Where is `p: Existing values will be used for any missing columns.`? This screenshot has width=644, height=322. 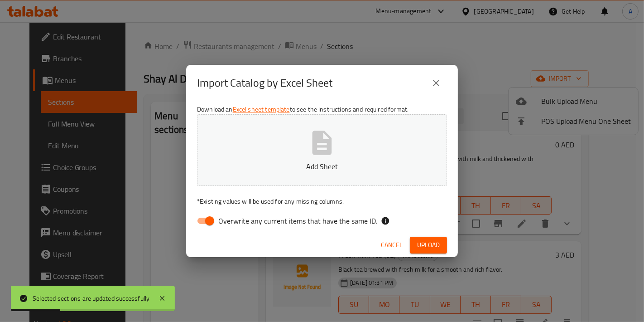
p: Existing values will be used for any missing columns. is located at coordinates (322, 202).